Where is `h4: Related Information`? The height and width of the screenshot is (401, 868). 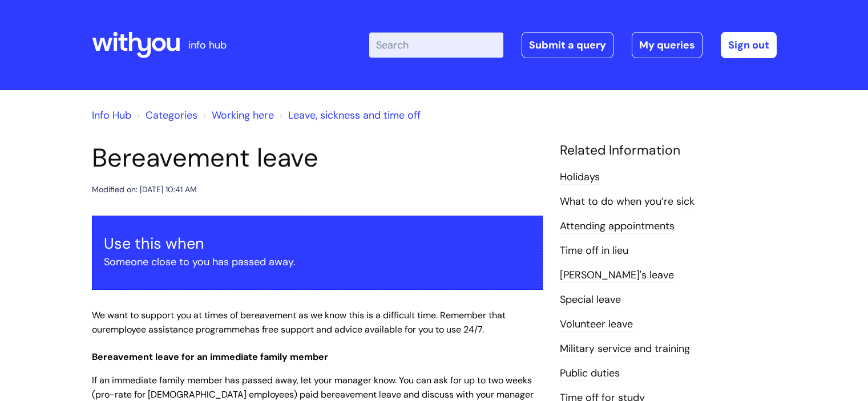
h4: Related Information is located at coordinates (668, 151).